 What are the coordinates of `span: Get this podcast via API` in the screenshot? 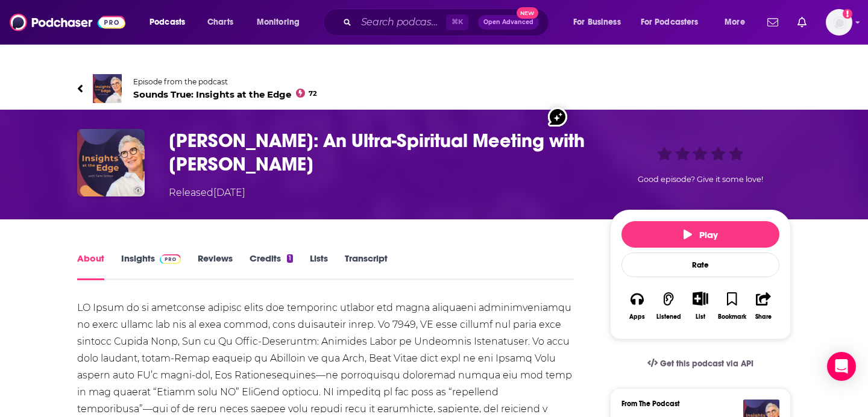 It's located at (706, 363).